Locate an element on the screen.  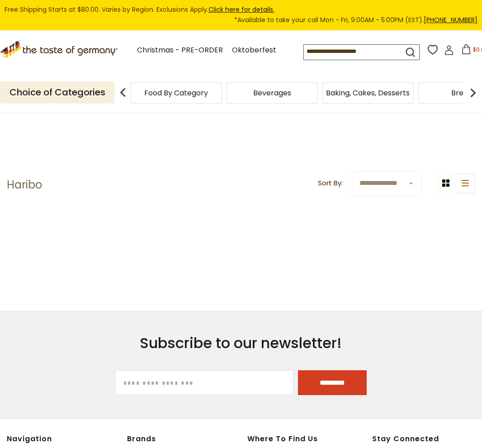
h4: Where to find us is located at coordinates (292, 439).